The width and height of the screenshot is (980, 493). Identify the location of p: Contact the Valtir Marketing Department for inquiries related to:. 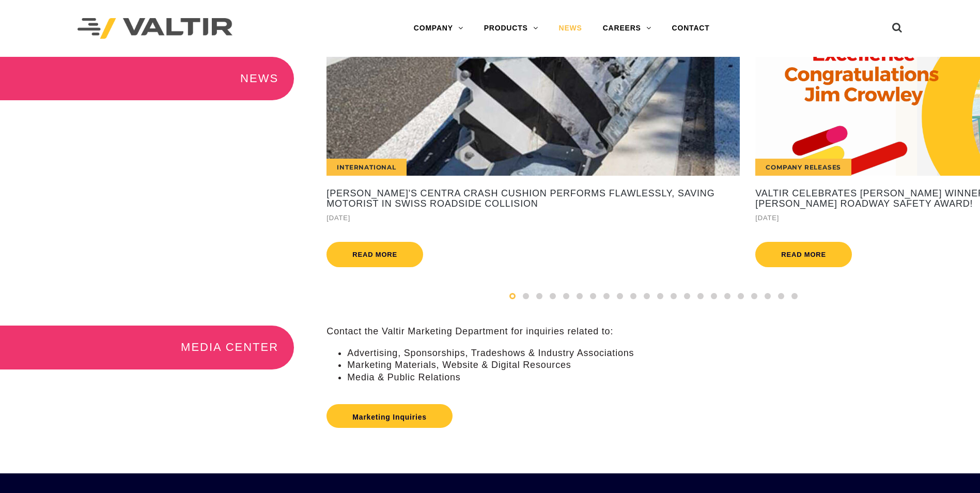
(653, 331).